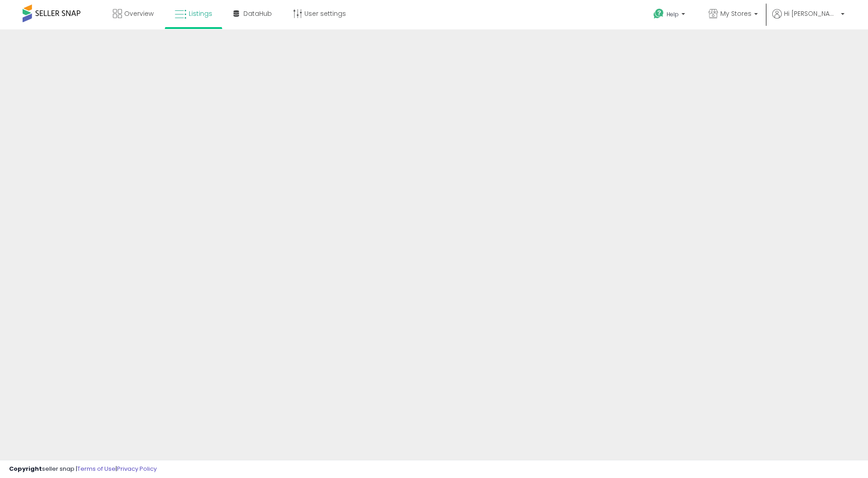  What do you see at coordinates (257, 13) in the screenshot?
I see `span: DataHub` at bounding box center [257, 13].